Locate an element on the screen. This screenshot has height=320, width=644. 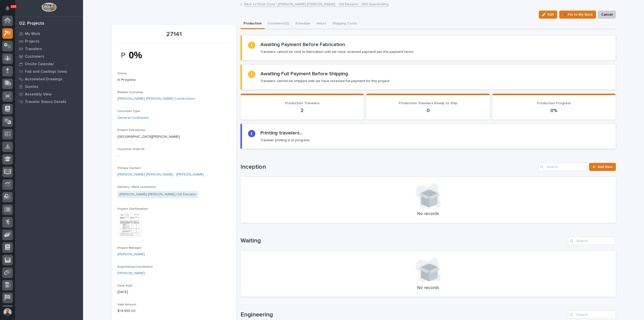
span: Project Manager is located at coordinates (130, 248).